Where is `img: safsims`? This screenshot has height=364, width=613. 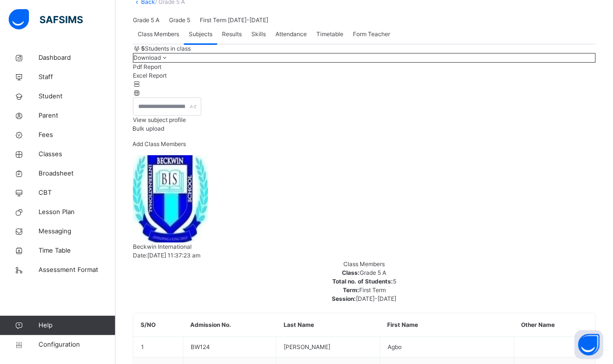
img: safsims is located at coordinates (46, 19).